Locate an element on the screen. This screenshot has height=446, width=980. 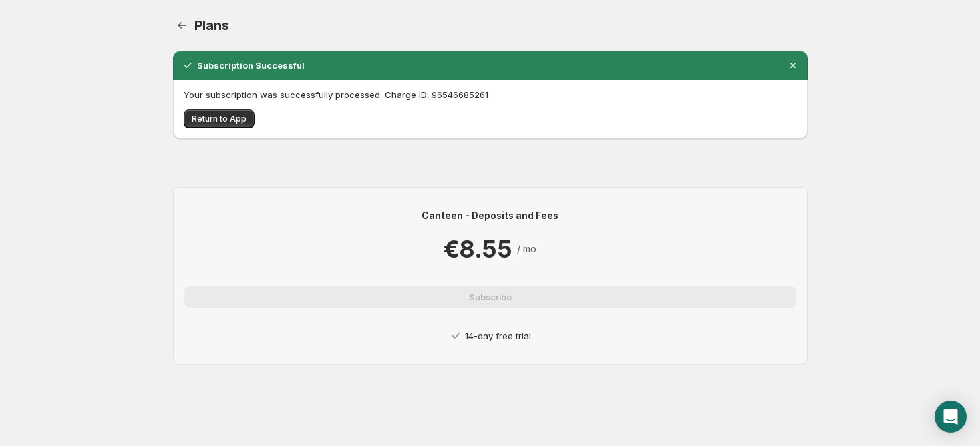
p: Your subscription was successfully processed. Charge ID: 96546685261 is located at coordinates (490, 95).